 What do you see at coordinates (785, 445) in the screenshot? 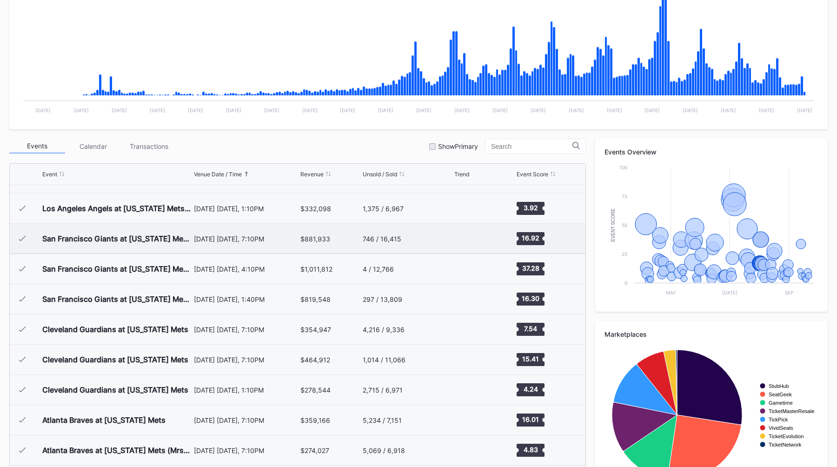
I see `text: TicketNetwork` at bounding box center [785, 445].